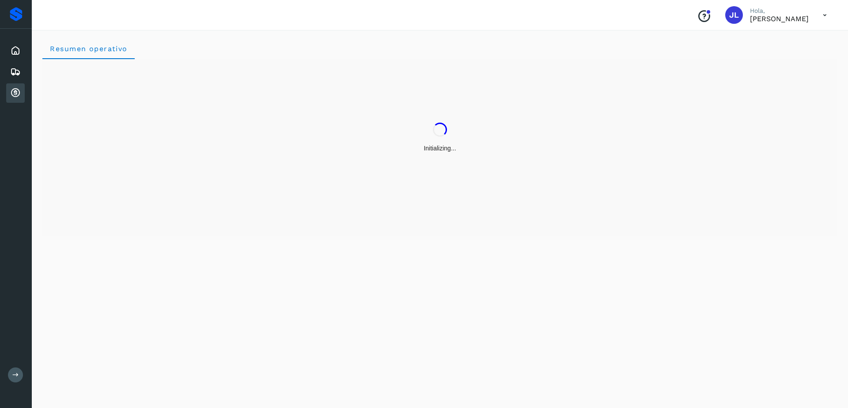  I want to click on div: Inicio, so click(15, 51).